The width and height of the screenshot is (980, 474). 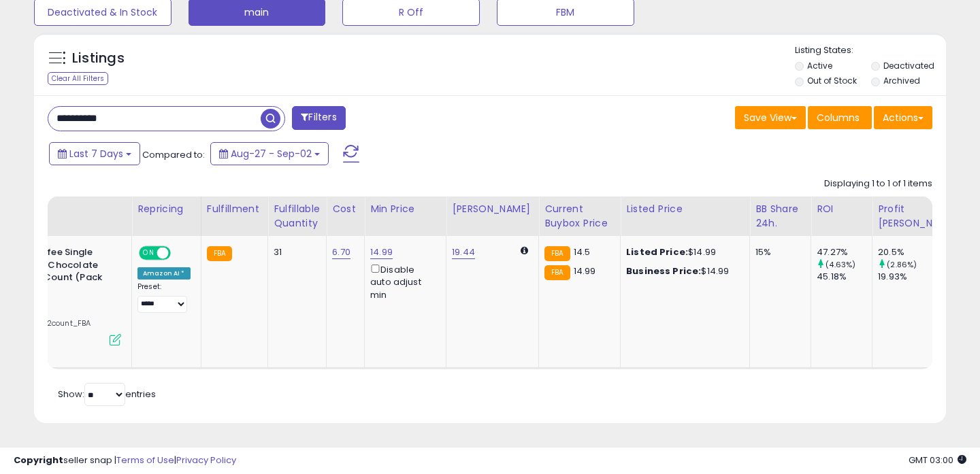 I want to click on div: BB Share 24h., so click(x=780, y=216).